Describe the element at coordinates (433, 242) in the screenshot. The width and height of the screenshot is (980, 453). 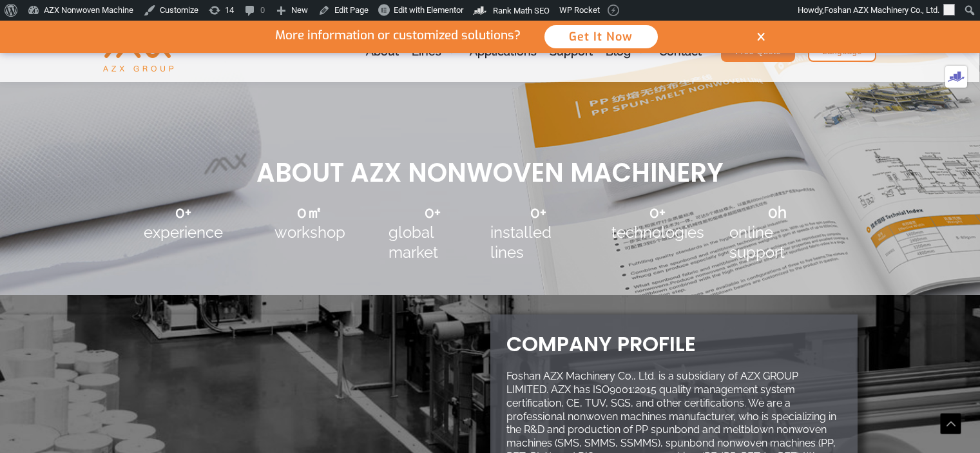
I see `div: global market` at that location.